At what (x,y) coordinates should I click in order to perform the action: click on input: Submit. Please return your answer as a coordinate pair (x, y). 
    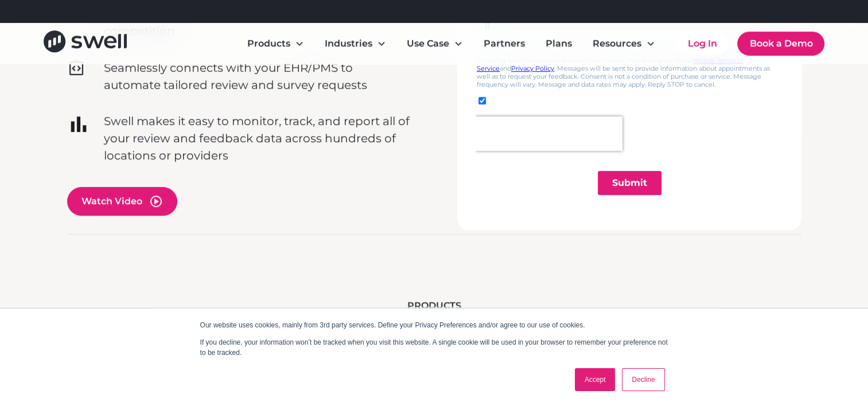
    Looking at the image, I should click on (153, 323).